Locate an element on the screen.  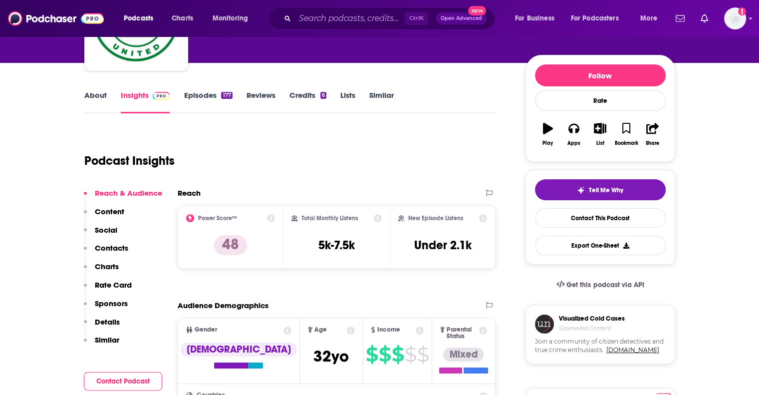
button: Contact Podcast is located at coordinates (123, 381).